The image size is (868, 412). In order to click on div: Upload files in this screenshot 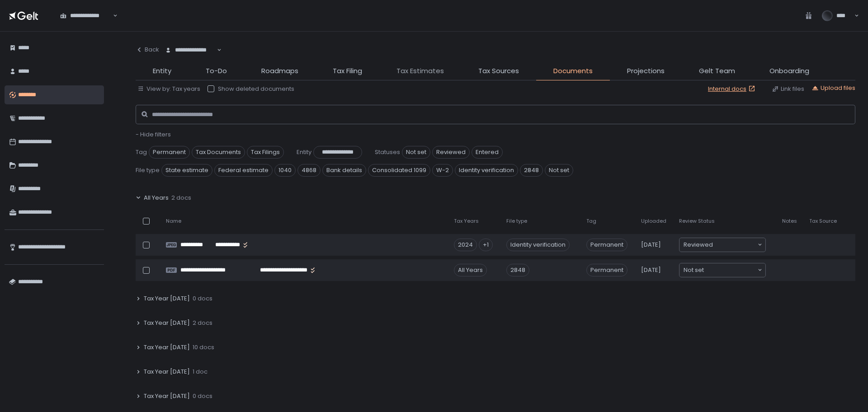, I will do `click(834, 88)`.